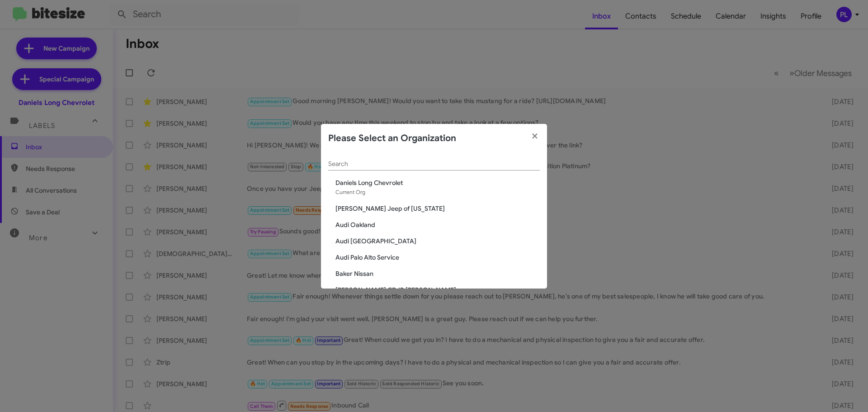  I want to click on span: Audi Oakland, so click(437, 225).